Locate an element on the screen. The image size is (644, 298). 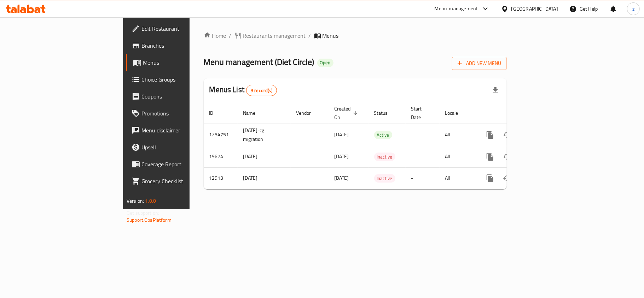
span: Restaurants management is located at coordinates (275, 36).